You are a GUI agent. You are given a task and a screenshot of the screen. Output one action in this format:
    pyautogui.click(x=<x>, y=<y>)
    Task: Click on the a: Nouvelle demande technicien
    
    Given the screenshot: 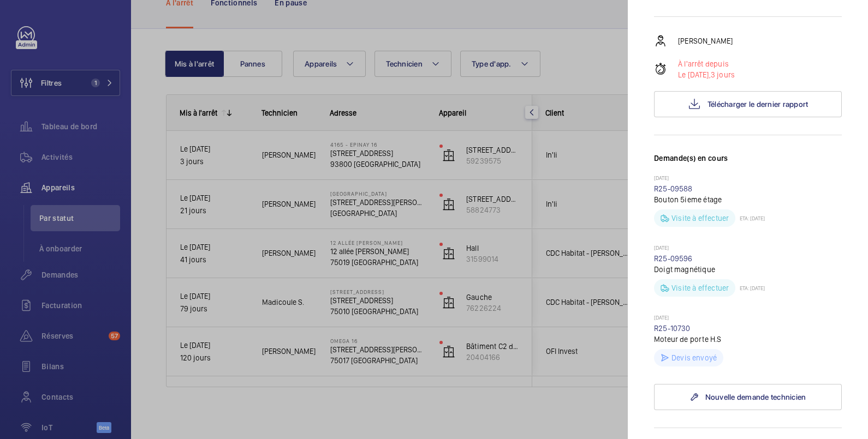 What is the action you would take?
    pyautogui.click(x=747, y=397)
    